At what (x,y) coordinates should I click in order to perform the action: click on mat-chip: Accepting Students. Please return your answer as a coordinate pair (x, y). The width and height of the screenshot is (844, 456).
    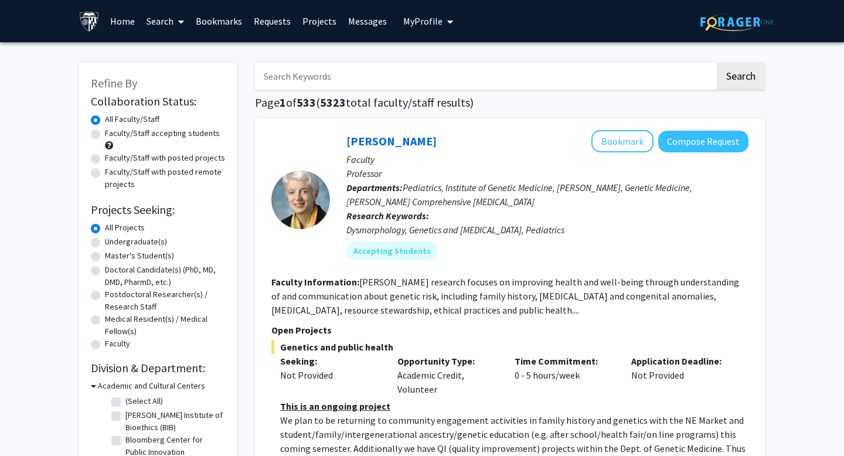
    Looking at the image, I should click on (392, 251).